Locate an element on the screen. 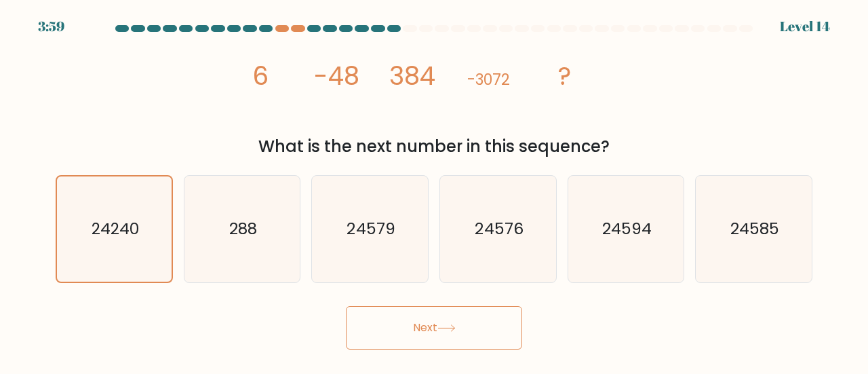 Image resolution: width=868 pixels, height=374 pixels. div: 3:59 is located at coordinates (51, 26).